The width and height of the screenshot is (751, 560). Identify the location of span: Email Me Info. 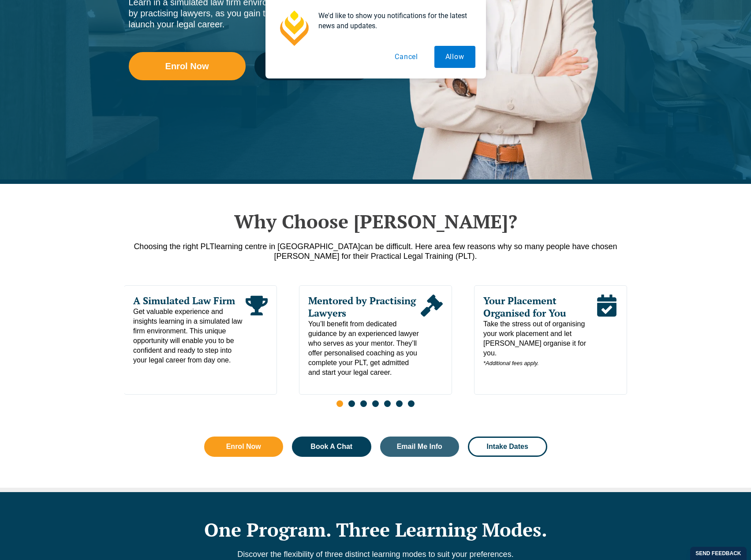
(419, 447).